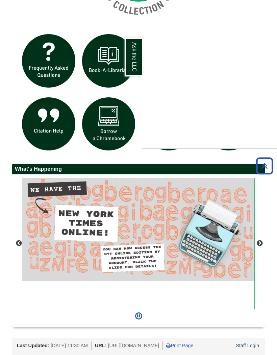 Image resolution: width=277 pixels, height=355 pixels. I want to click on button: Previous, so click(19, 243).